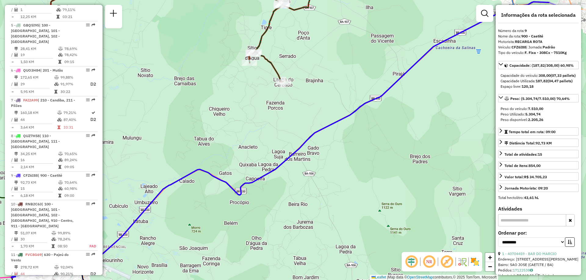 This screenshot has width=586, height=280. Describe the element at coordinates (531, 271) in the screenshot. I see `i: Observações` at that location.